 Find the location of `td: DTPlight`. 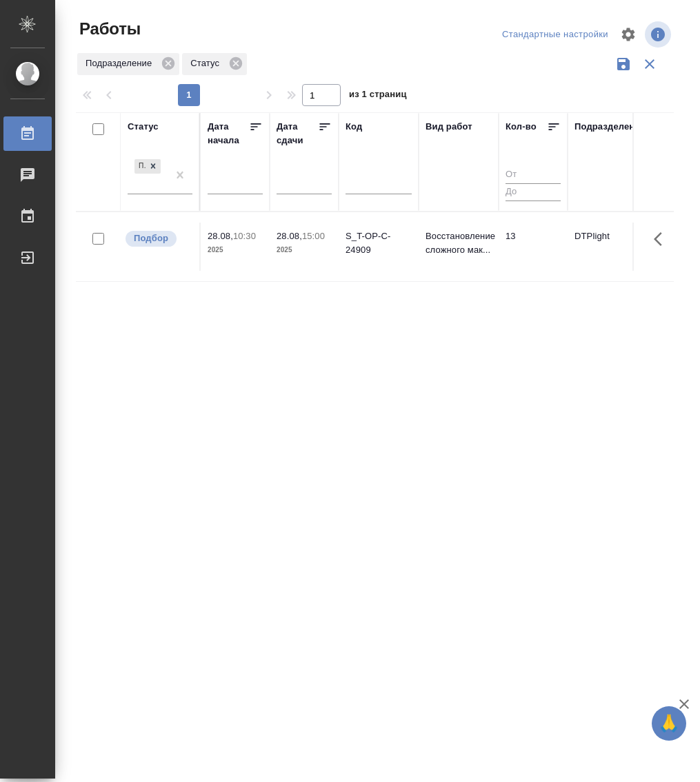

td: DTPlight is located at coordinates (607, 247).